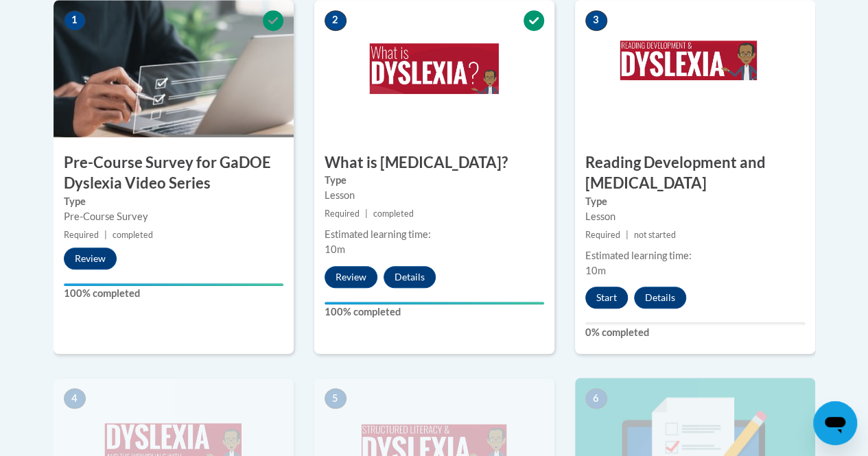  I want to click on span: 6, so click(596, 399).